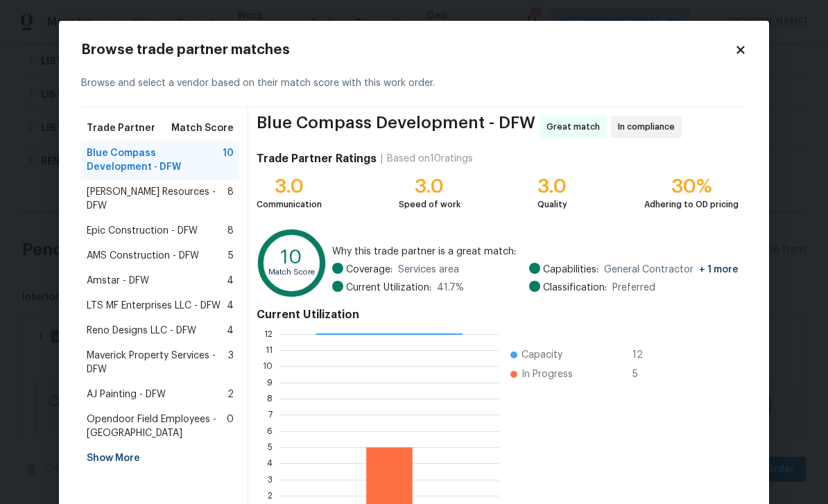 The width and height of the screenshot is (828, 504). What do you see at coordinates (497, 314) in the screenshot?
I see `h4: Current Utilization` at bounding box center [497, 314].